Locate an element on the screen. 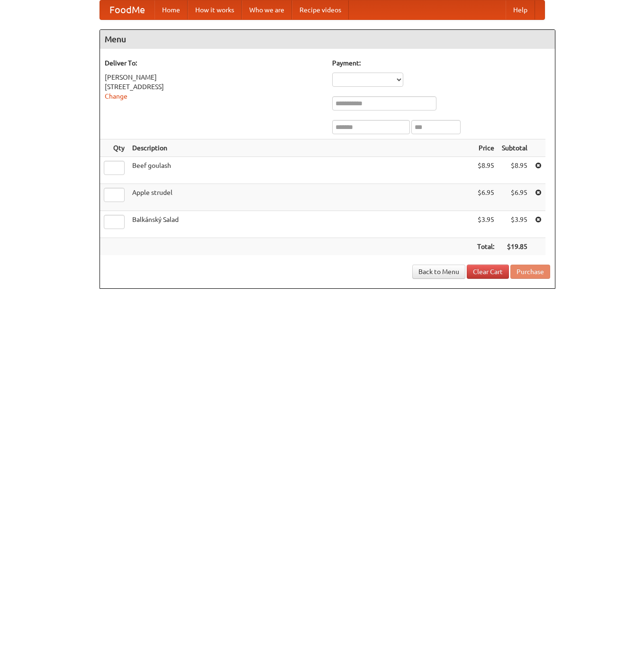 The image size is (644, 671). a: FoodMe is located at coordinates (127, 10).